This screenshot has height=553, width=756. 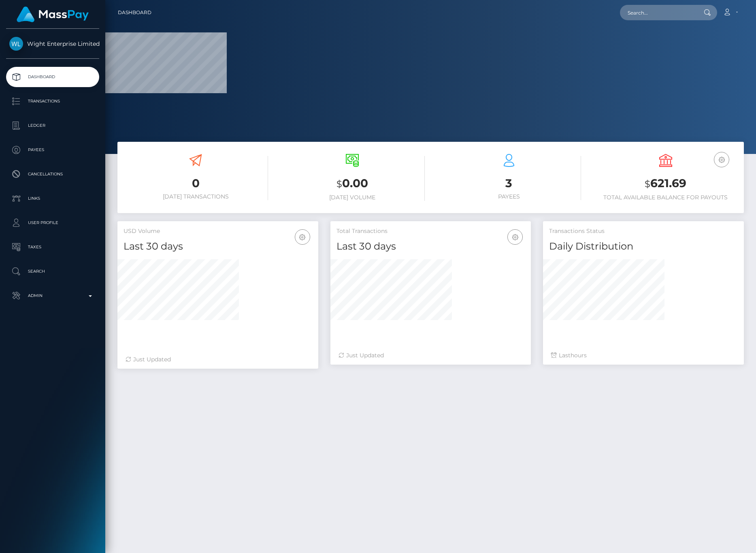 What do you see at coordinates (218, 232) in the screenshot?
I see `h5: USD Volume` at bounding box center [218, 232].